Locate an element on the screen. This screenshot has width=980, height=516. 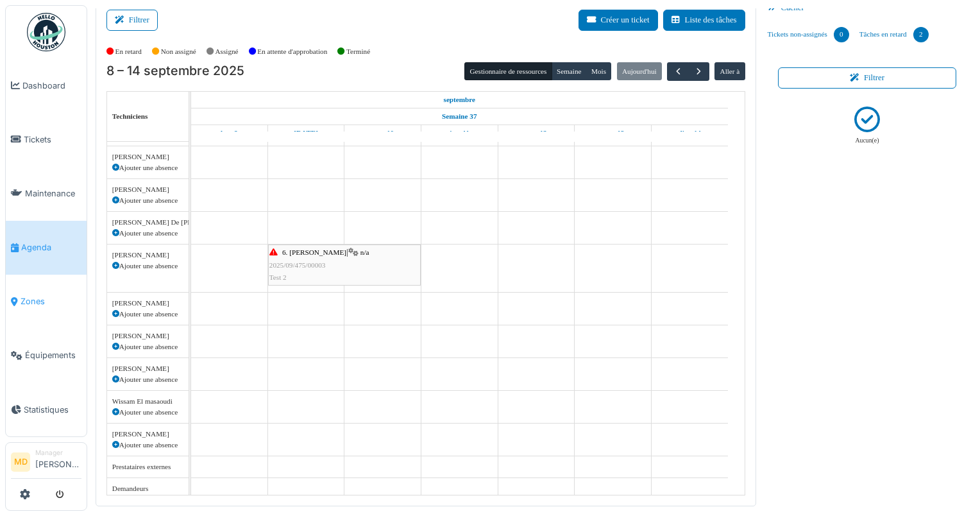
a: Statistiques is located at coordinates (46, 409).